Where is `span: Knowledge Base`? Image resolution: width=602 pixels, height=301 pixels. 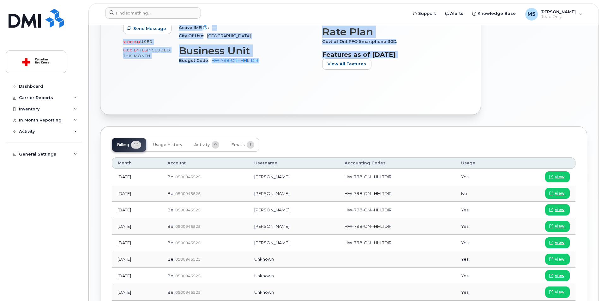 span: Knowledge Base is located at coordinates (496, 14).